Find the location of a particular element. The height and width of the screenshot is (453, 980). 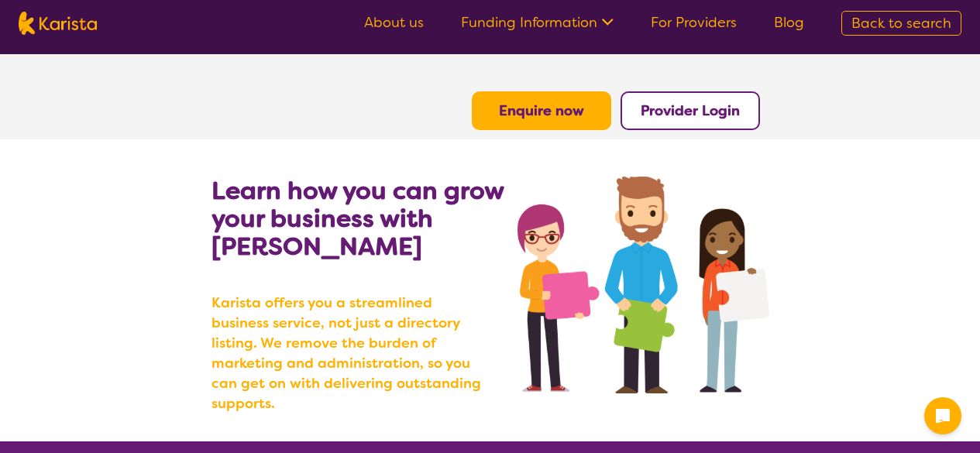

a: For Providers is located at coordinates (694, 23).